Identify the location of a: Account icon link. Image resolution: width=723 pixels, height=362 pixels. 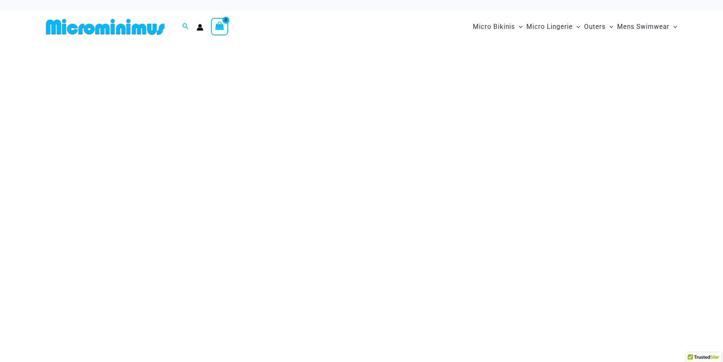
(200, 27).